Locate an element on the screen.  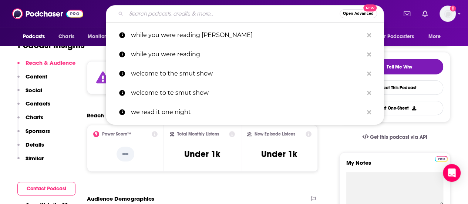
a: Pro website is located at coordinates (441, 158).